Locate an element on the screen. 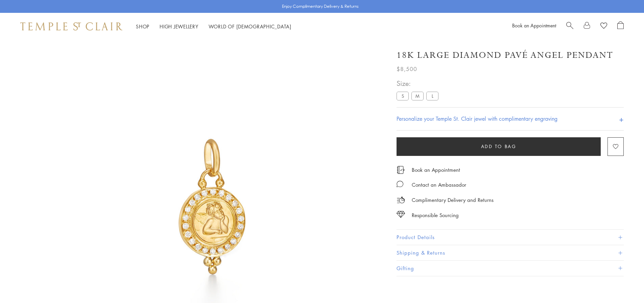  span: Add to bag is located at coordinates (499, 147).